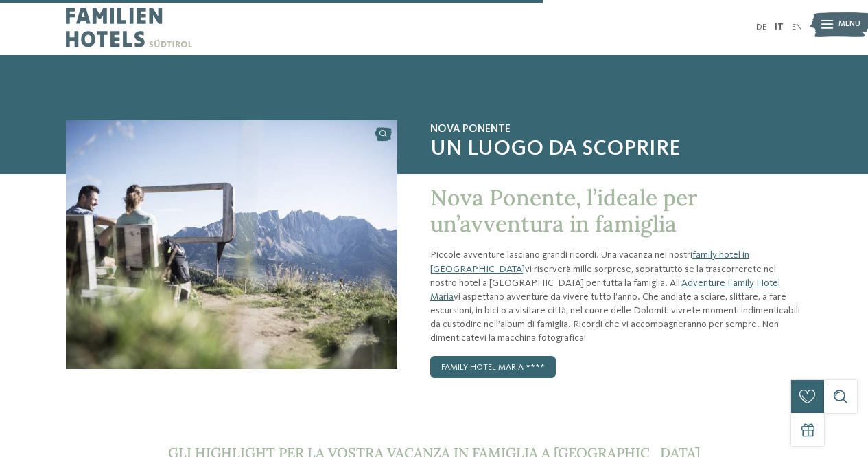 The height and width of the screenshot is (457, 868). Describe the element at coordinates (616, 129) in the screenshot. I see `span: Nova Ponente` at that location.